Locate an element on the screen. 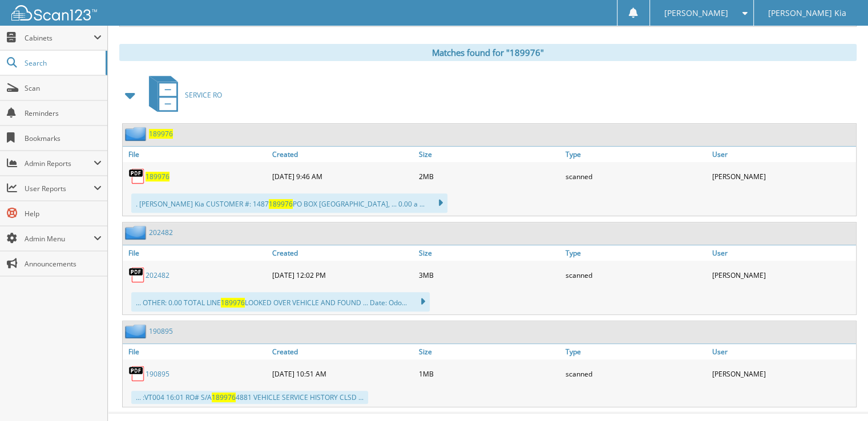 This screenshot has width=868, height=421. div: 2MB is located at coordinates (489, 177).